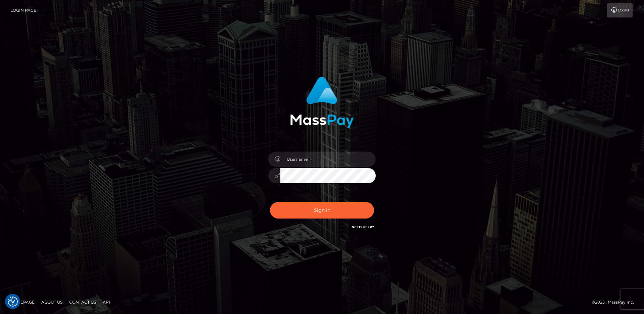  I want to click on a: Need Help?, so click(363, 227).